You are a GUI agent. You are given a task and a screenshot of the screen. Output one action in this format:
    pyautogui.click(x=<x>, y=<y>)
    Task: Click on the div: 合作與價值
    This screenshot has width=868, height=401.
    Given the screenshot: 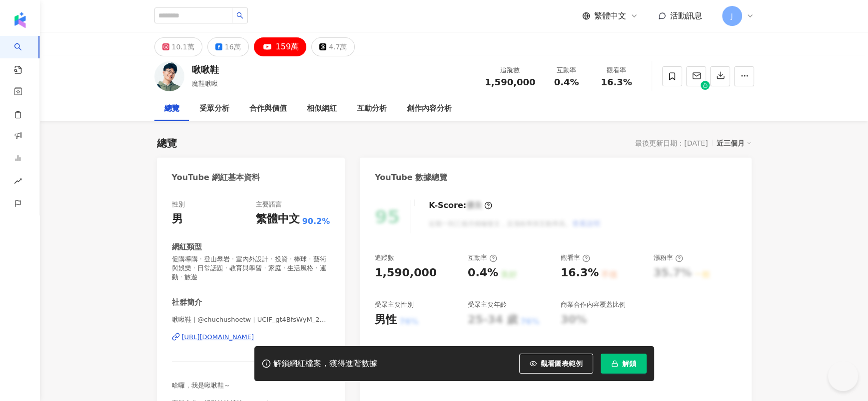 What is the action you would take?
    pyautogui.click(x=268, y=109)
    